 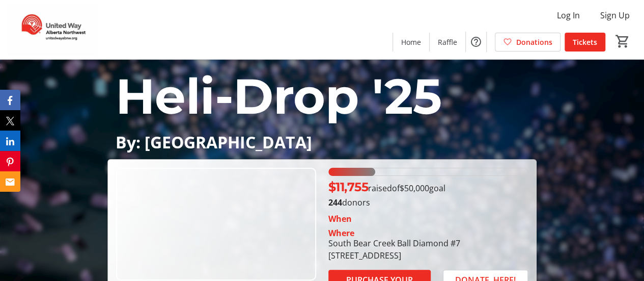 I want to click on div: 23.511860000000002% of fundraising goal reached, so click(x=428, y=172).